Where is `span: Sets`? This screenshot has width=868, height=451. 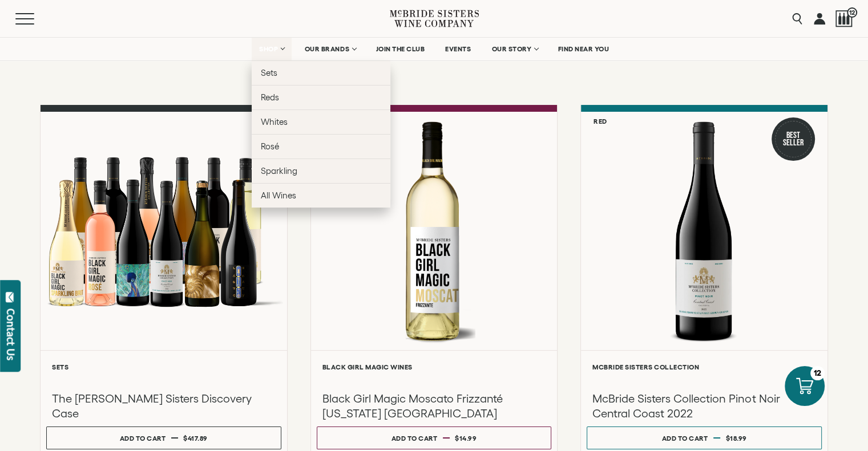
span: Sets is located at coordinates (268, 73).